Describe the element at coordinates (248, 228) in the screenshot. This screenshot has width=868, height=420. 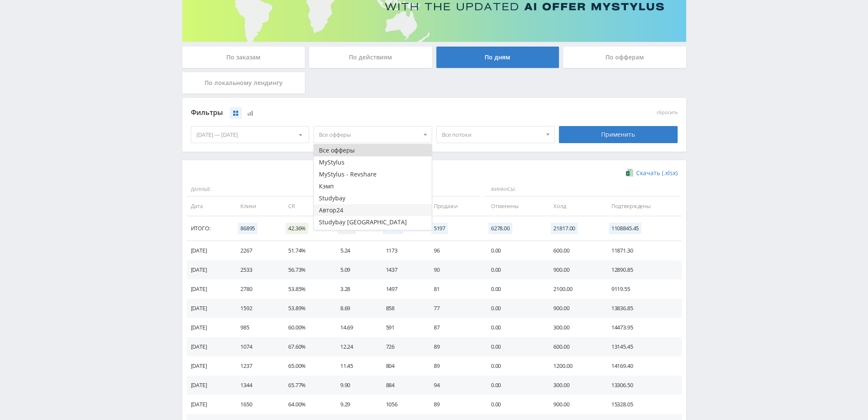
I see `span: 86895` at that location.